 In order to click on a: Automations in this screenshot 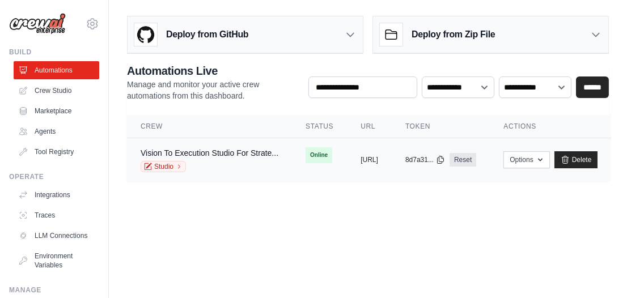, I will do `click(56, 70)`.